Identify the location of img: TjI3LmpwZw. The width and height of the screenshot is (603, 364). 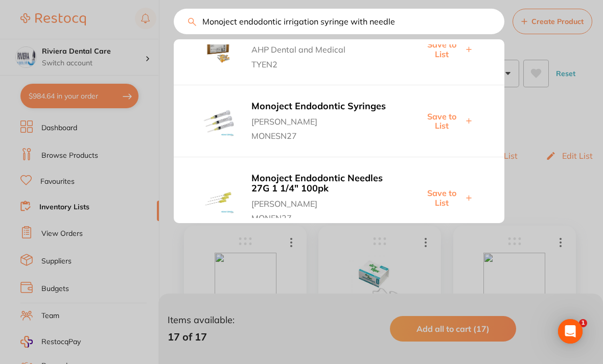
(219, 121).